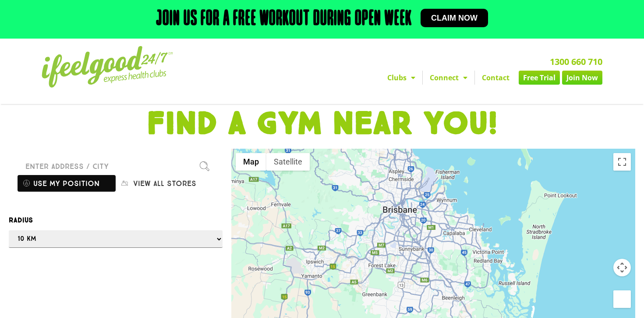 This screenshot has width=644, height=318. Describe the element at coordinates (623, 162) in the screenshot. I see `button: Toggle fullscreen view` at that location.